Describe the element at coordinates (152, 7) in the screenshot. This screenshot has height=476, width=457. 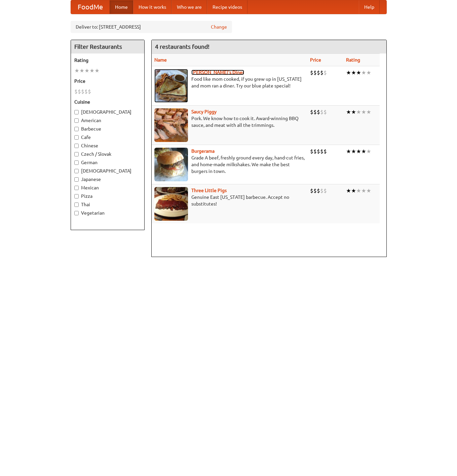
I see `a: How it works` at that location.